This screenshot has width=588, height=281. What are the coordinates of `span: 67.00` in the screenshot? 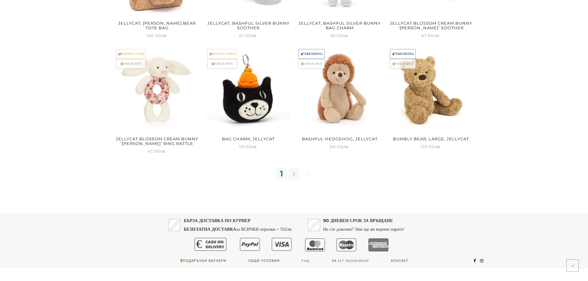 It's located at (431, 36).